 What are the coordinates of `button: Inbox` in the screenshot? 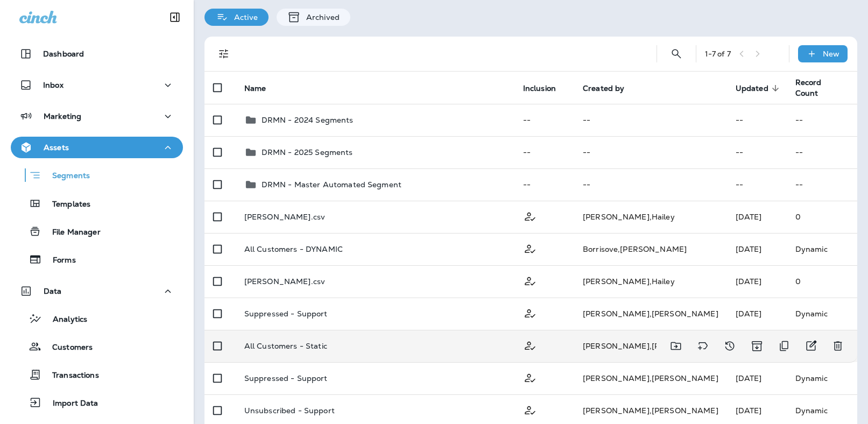 It's located at (97, 85).